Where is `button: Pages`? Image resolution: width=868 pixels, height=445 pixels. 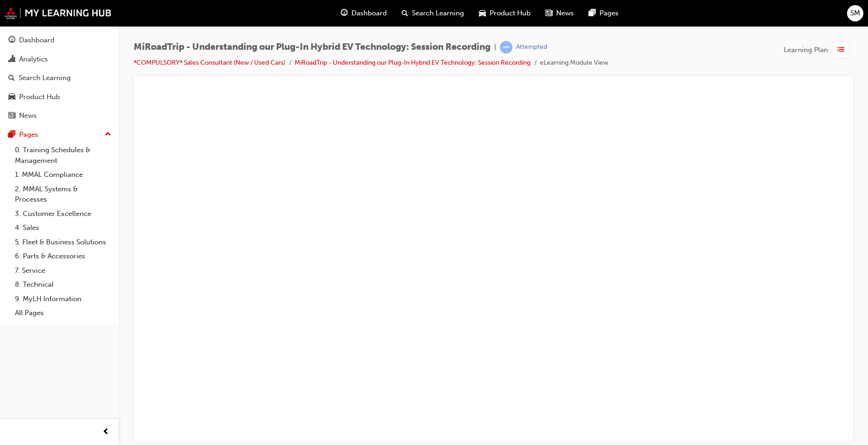
button: Pages is located at coordinates (59, 134).